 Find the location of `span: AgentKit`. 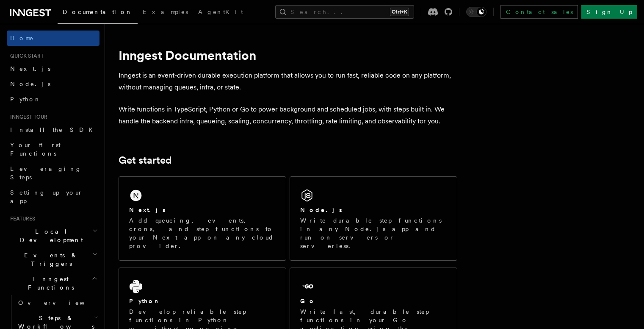

span: AgentKit is located at coordinates (221, 12).